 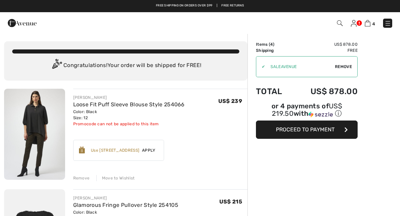 What do you see at coordinates (300, 67) in the screenshot?
I see `input: Promo code` at bounding box center [300, 67].